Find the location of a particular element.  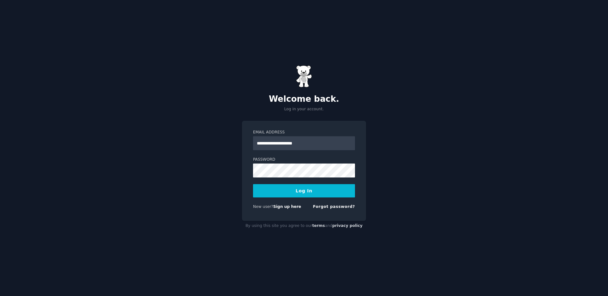

label: Password is located at coordinates (304, 160).